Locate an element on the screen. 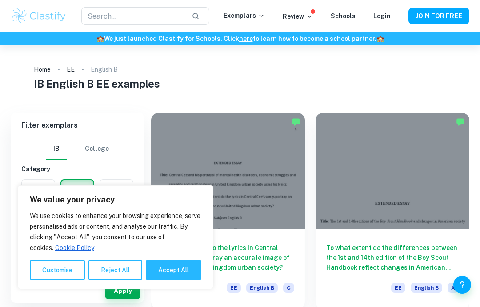 Image resolution: width=480 pixels, height=307 pixels. p: We value your privacy is located at coordinates (116, 200).